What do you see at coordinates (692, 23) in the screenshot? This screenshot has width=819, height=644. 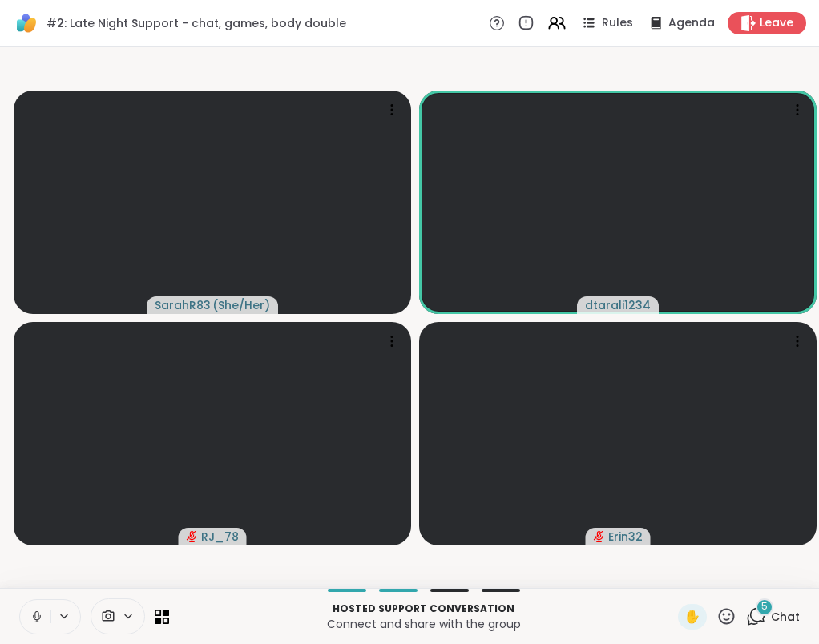 I see `span: Agenda` at bounding box center [692, 23].